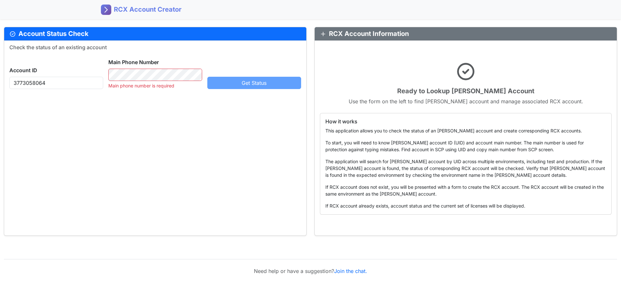 This screenshot has height=306, width=621. Describe the element at coordinates (141, 9) in the screenshot. I see `a: RCX Account Creator` at that location.